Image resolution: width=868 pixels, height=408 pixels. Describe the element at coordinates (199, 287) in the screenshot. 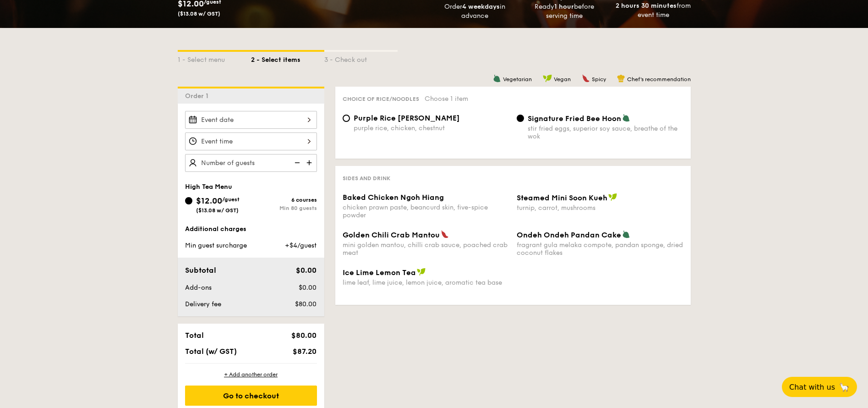

I see `span: Add-ons` at that location.